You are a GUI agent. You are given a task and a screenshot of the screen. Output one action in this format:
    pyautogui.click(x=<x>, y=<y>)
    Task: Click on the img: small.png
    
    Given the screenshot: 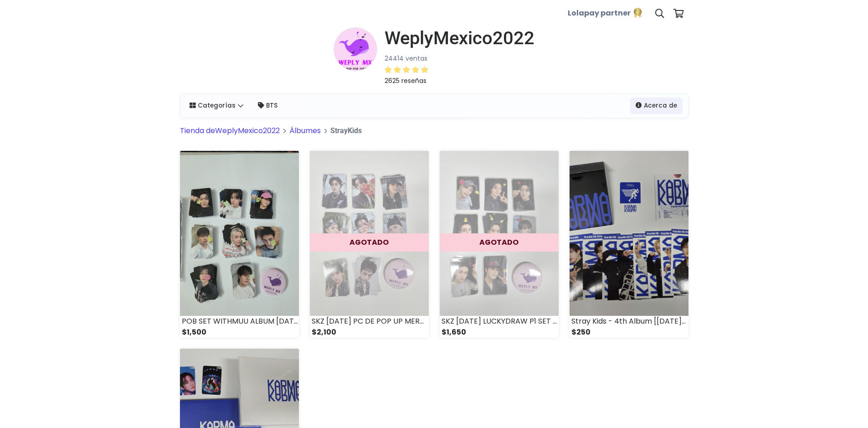 What is the action you would take?
    pyautogui.click(x=355, y=49)
    